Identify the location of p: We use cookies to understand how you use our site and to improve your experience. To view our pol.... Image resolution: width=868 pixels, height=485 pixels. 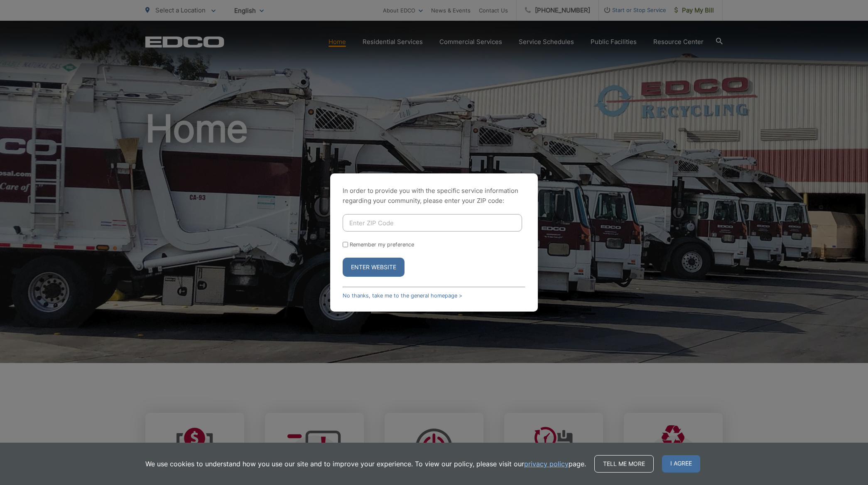
(366, 465).